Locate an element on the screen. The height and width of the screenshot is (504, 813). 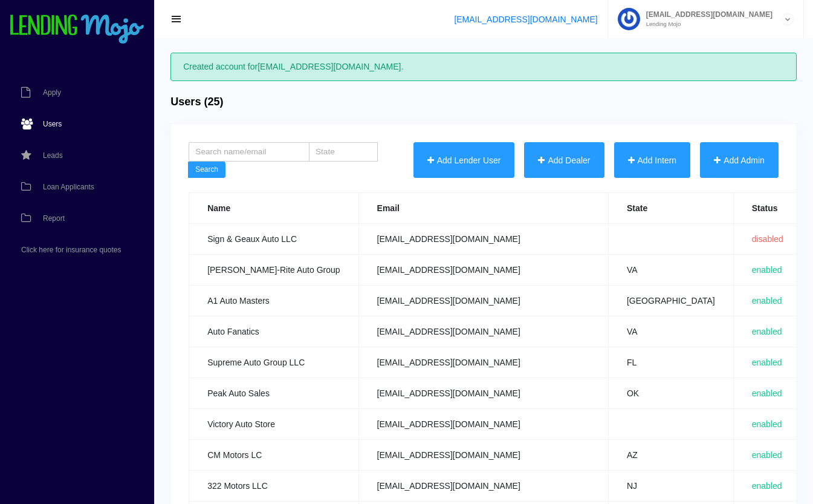
button: Add Admin is located at coordinates (740, 160).